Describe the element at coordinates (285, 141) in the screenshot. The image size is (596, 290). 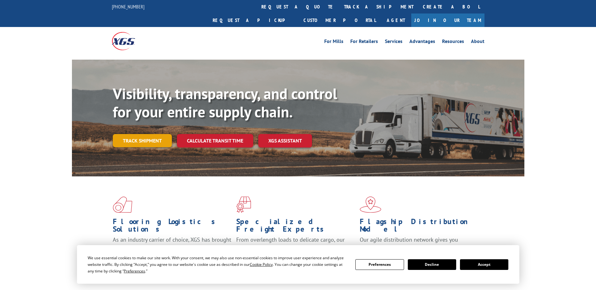
I see `a: XGS ASSISTANT` at that location.